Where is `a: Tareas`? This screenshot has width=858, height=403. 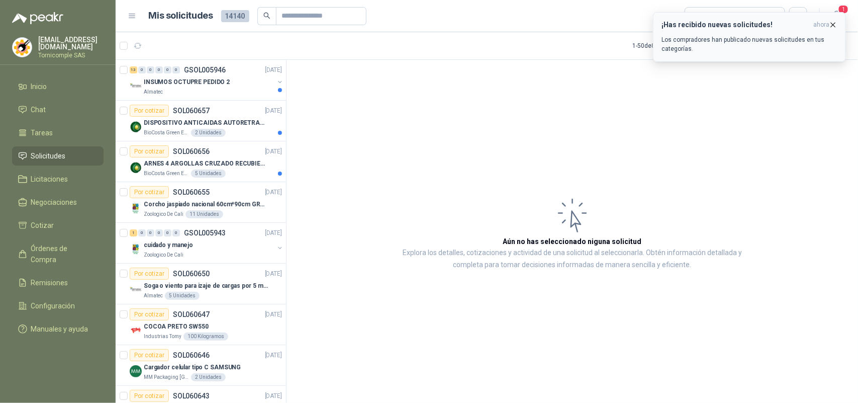 a: Tareas is located at coordinates (58, 133).